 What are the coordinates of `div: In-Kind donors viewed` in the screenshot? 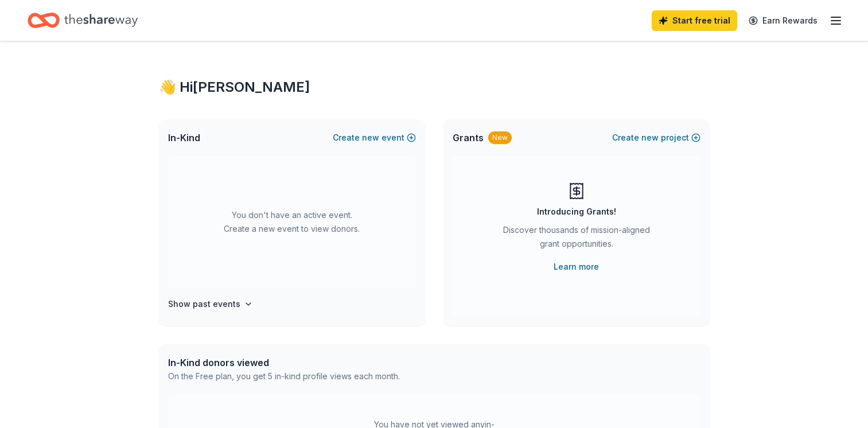 It's located at (284, 362).